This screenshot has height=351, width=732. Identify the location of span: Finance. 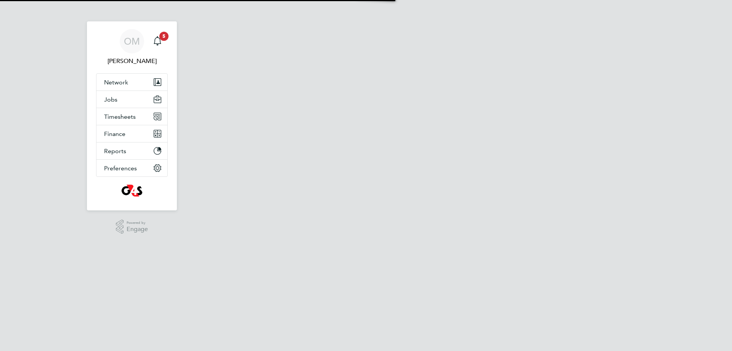
(115, 133).